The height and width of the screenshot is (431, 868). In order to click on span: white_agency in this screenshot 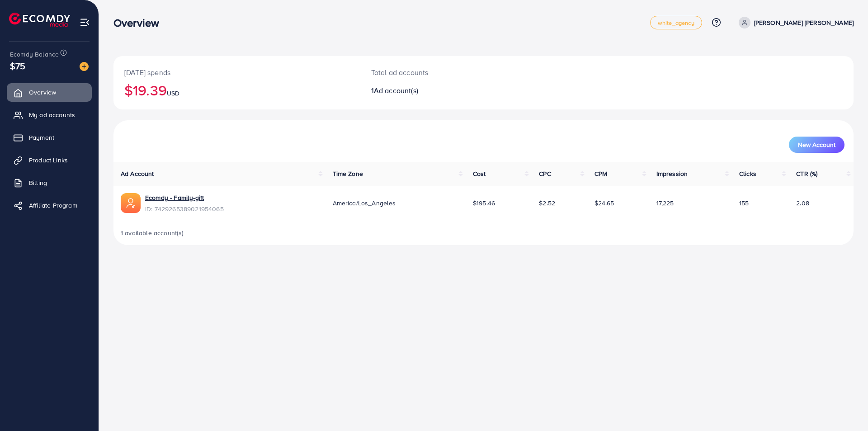, I will do `click(676, 22)`.